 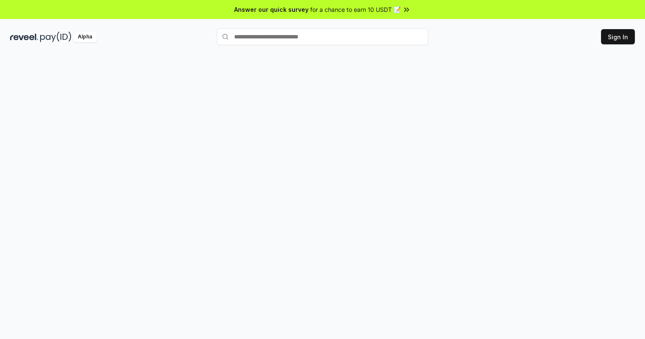 I want to click on img: pay_id, so click(x=56, y=37).